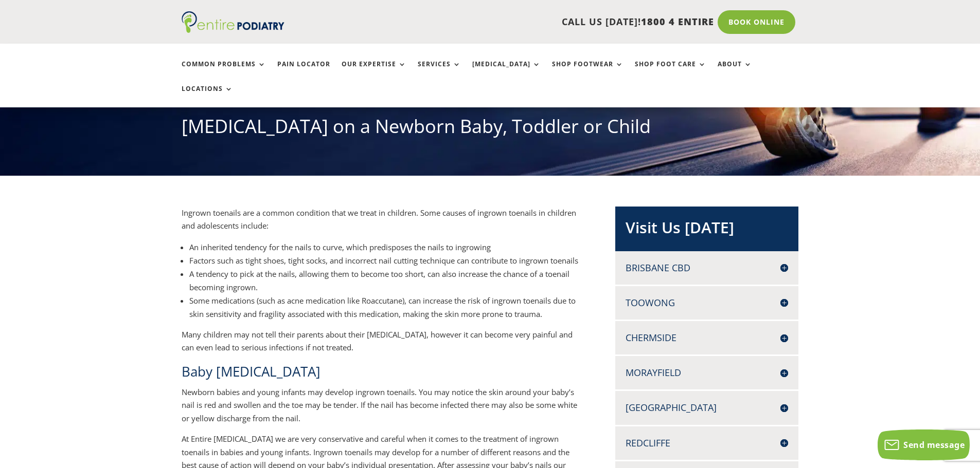  I want to click on a: Locations, so click(207, 96).